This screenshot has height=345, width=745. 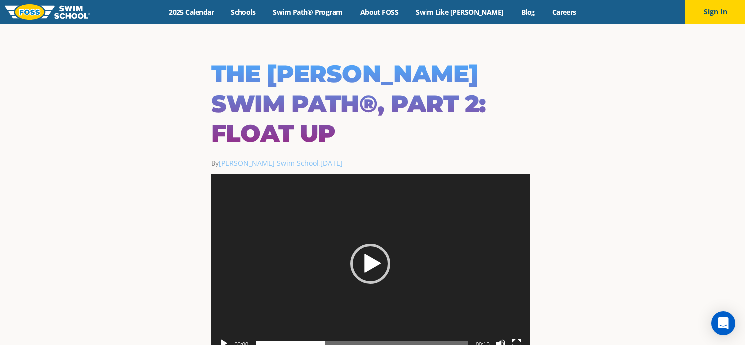 What do you see at coordinates (307, 12) in the screenshot?
I see `a: Swim Path® Program` at bounding box center [307, 12].